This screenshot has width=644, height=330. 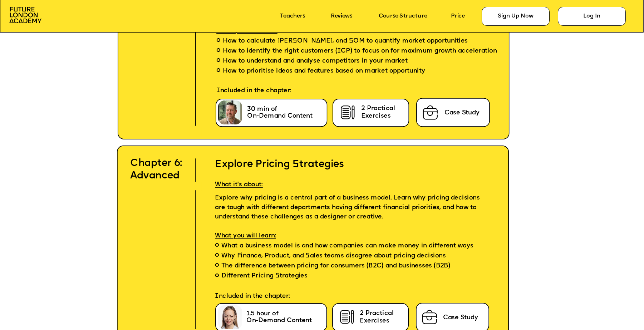 I want to click on span: What you will learn:, so click(x=246, y=235).